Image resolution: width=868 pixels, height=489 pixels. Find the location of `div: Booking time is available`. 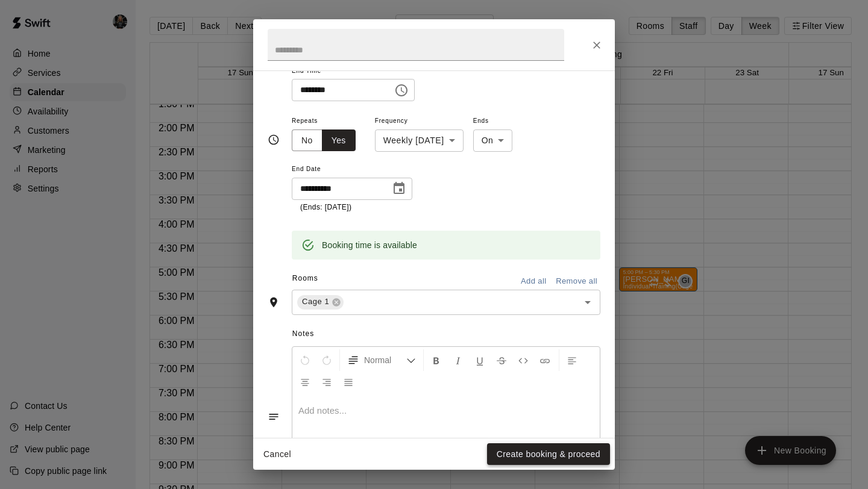

div: Booking time is available is located at coordinates (369, 245).